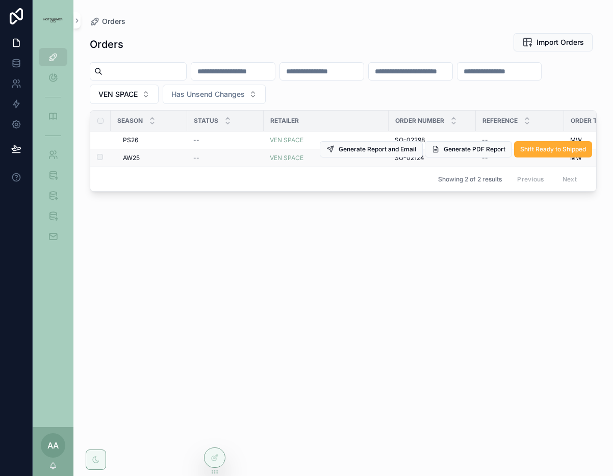  I want to click on span: Season, so click(130, 121).